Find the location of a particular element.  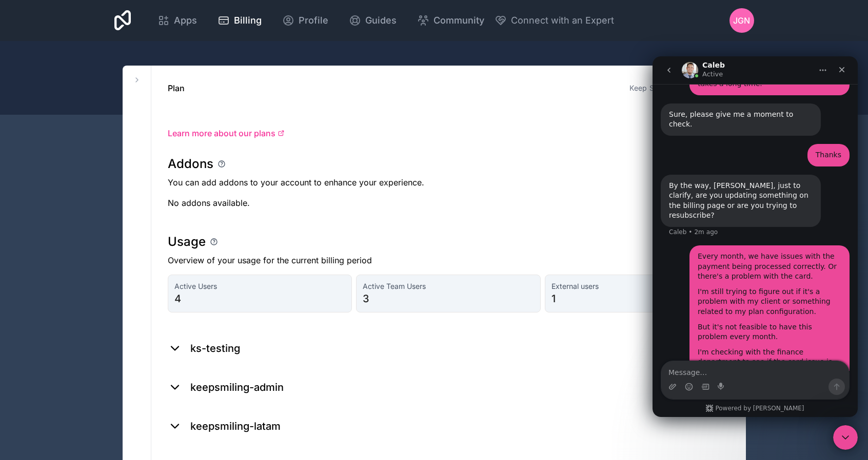

div: Sure, please give me a moment to check. is located at coordinates (88, 63).